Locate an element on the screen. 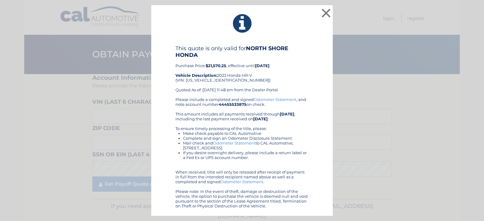  div: Please include a completed and signed , and note account number on check. This amount includes al... is located at coordinates (242, 153).